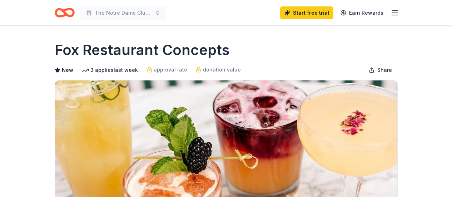 This screenshot has width=452, height=197. I want to click on a: Home, so click(65, 13).